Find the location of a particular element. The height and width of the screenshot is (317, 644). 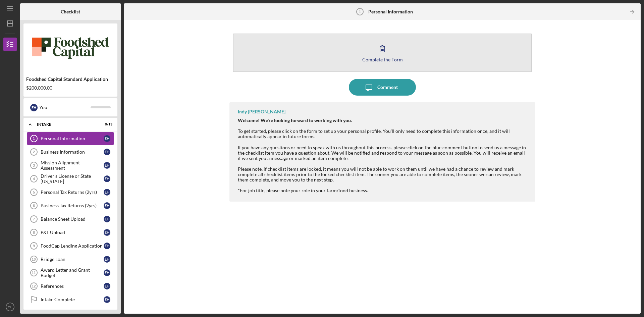

b: Personal Information is located at coordinates (390, 12).